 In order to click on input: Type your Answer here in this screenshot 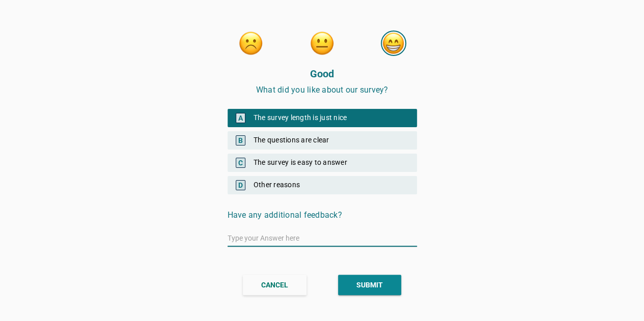, I will do `click(322, 238)`.